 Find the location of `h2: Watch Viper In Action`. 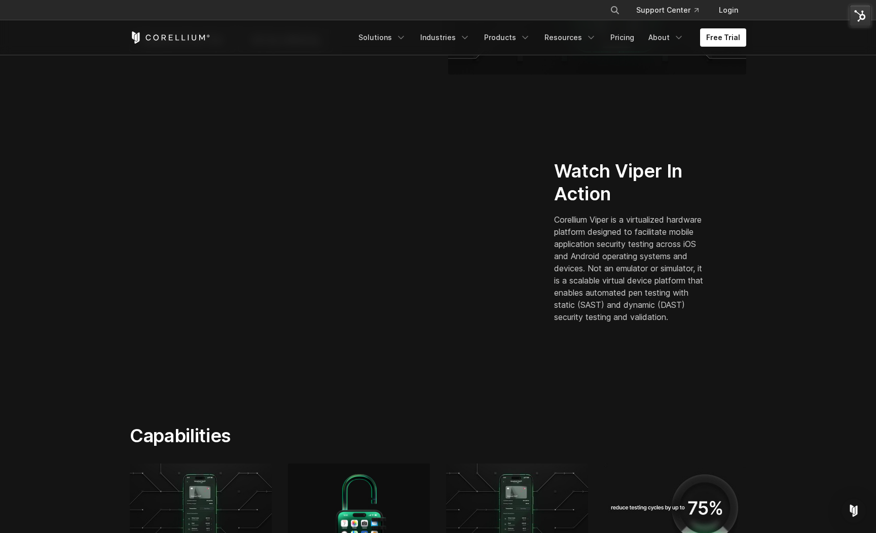

h2: Watch Viper In Action is located at coordinates (631, 182).